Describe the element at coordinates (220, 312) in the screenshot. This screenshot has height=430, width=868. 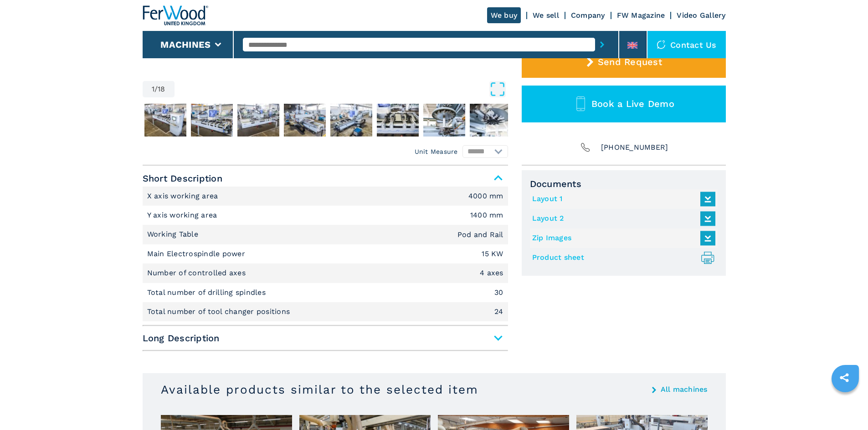
I see `p: Total number of tool changer positions` at that location.